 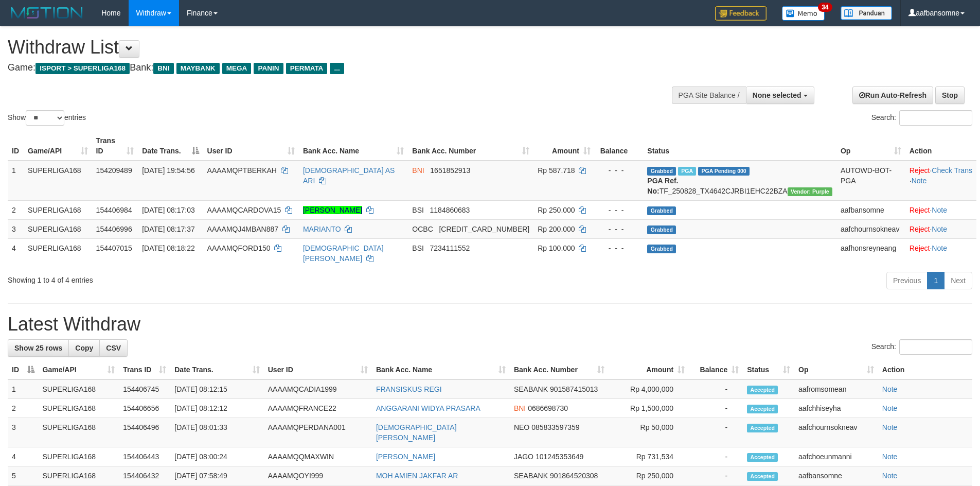 I want to click on td: Rp 4,000,000, so click(x=649, y=389).